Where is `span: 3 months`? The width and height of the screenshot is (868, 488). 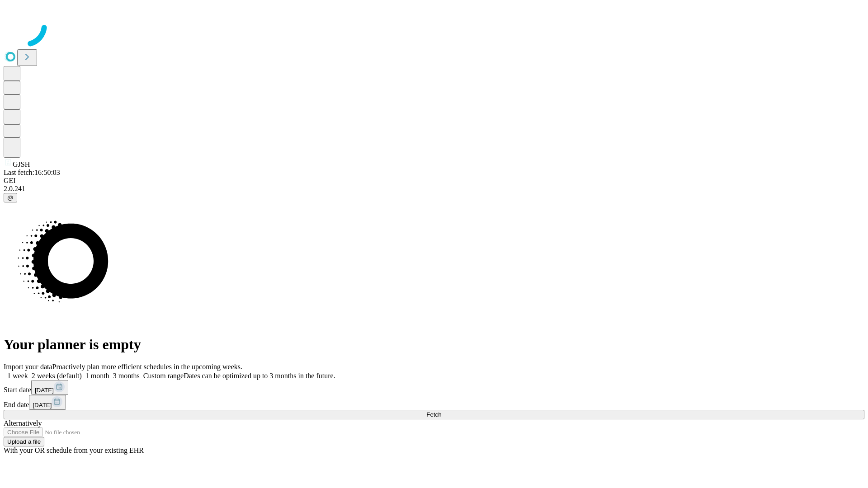 span: 3 months is located at coordinates (126, 375).